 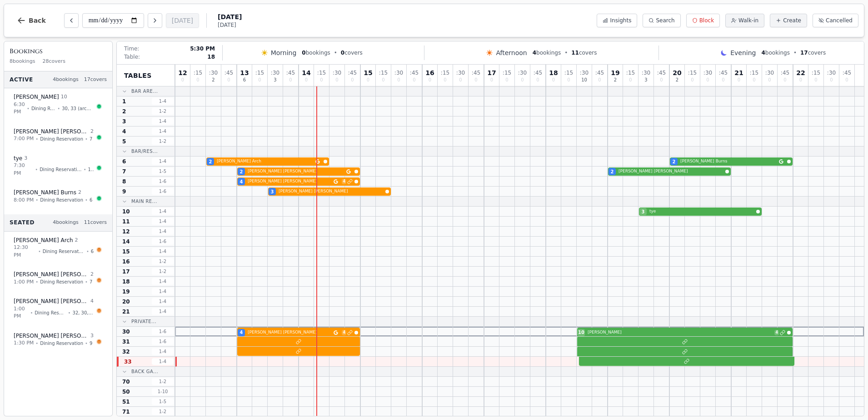 I want to click on span: Seated, so click(x=22, y=222).